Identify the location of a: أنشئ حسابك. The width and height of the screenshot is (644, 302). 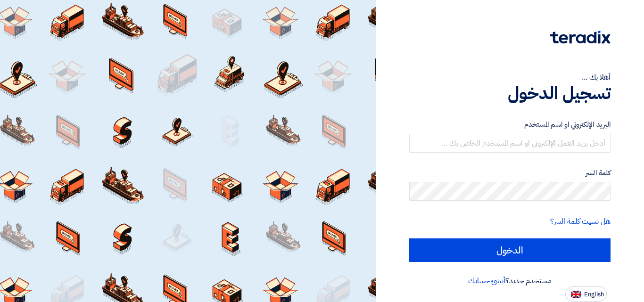
(487, 281).